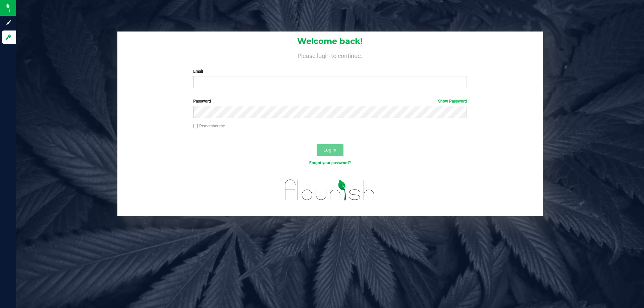 This screenshot has height=308, width=644. Describe the element at coordinates (195, 126) in the screenshot. I see `input: Remember me` at that location.